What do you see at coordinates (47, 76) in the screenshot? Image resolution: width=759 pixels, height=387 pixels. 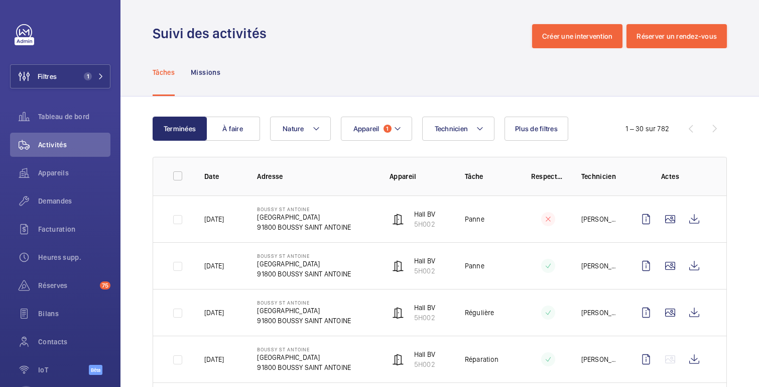 I see `font: Filtres` at bounding box center [47, 76].